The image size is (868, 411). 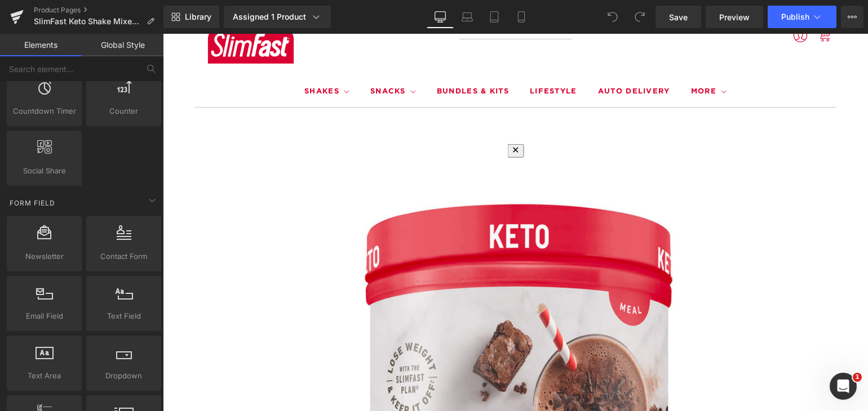 I want to click on span: Social Share, so click(x=44, y=171).